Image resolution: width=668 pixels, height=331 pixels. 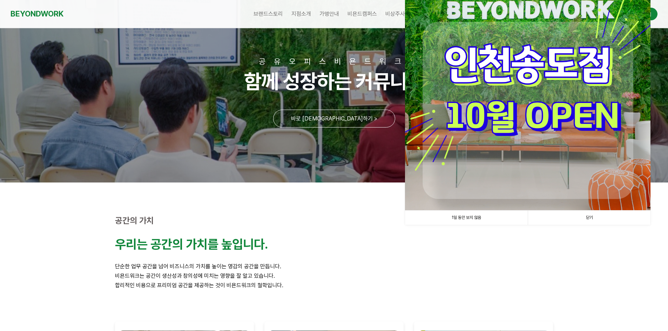 I want to click on a: BEYONDWORK, so click(x=37, y=14).